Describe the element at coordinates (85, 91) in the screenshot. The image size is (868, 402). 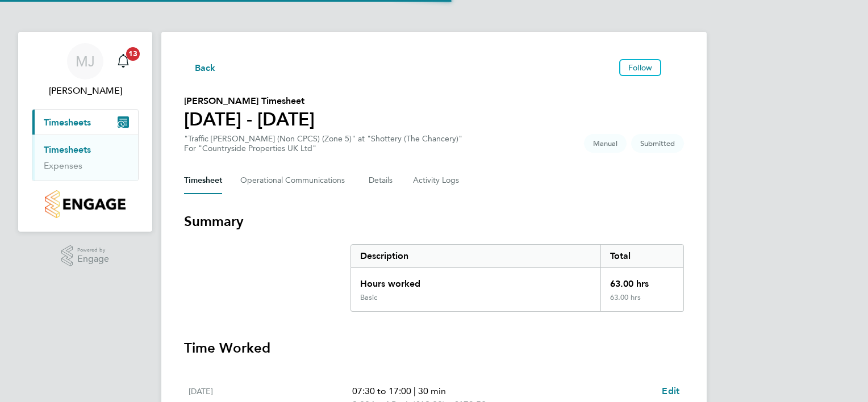
I see `span: Mark Jacques` at that location.